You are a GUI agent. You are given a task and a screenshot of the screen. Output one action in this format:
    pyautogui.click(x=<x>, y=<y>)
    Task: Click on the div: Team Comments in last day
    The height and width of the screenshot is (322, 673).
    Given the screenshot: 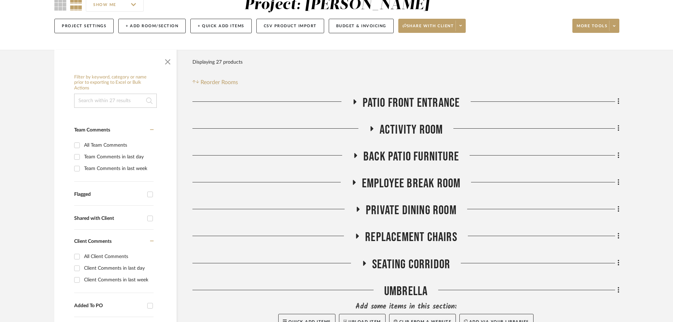 What is the action you would take?
    pyautogui.click(x=118, y=157)
    